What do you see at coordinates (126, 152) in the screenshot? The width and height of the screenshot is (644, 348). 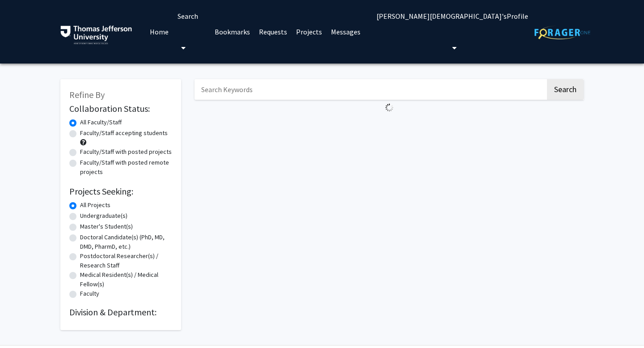 I see `label: Faculty/Staff with posted projects` at bounding box center [126, 152].